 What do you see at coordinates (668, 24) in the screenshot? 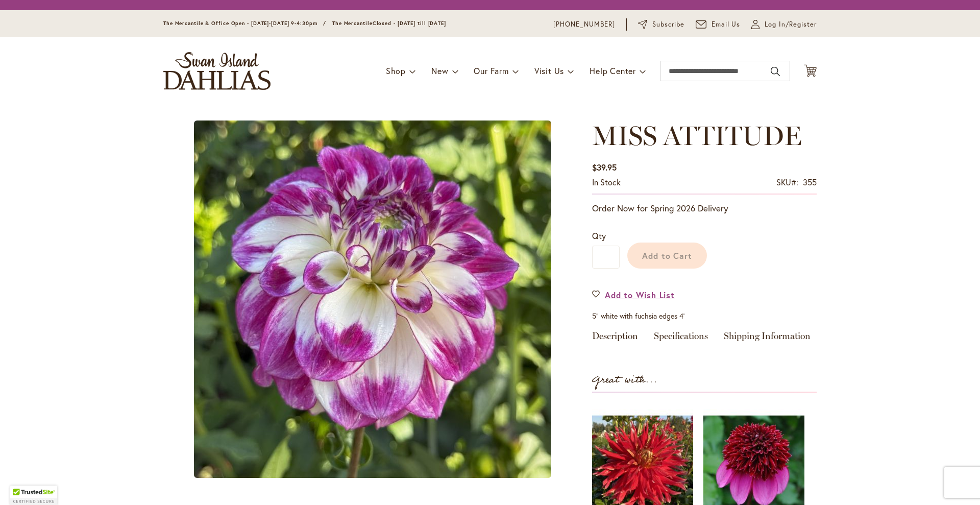
I see `span: Subscribe` at bounding box center [668, 24].